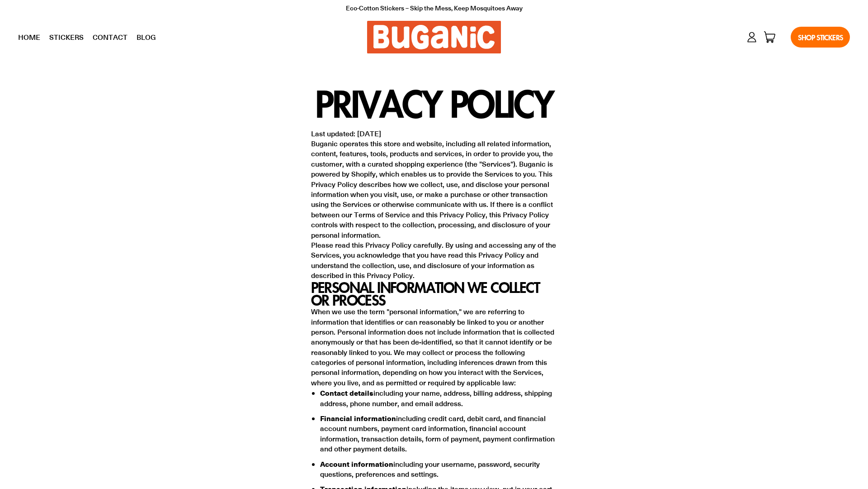  What do you see at coordinates (434, 189) in the screenshot?
I see `p: Buganic operates this store and website, including all related information, content, features, to...` at bounding box center [434, 189].